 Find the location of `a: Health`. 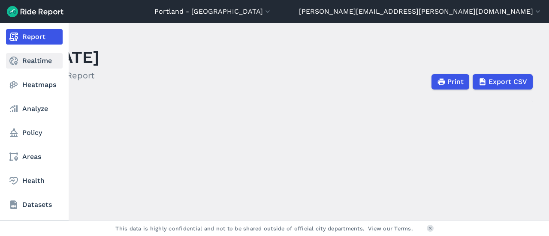

a: Health is located at coordinates (34, 181).